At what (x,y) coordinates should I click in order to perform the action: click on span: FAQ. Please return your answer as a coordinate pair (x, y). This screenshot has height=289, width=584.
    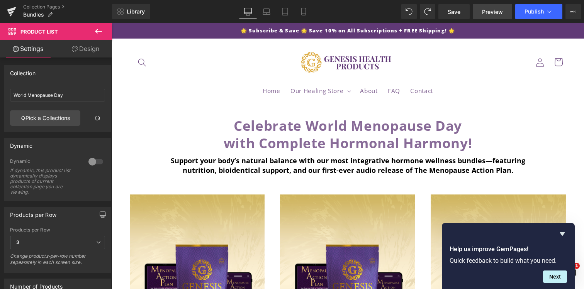
    Looking at the image, I should click on (282, 68).